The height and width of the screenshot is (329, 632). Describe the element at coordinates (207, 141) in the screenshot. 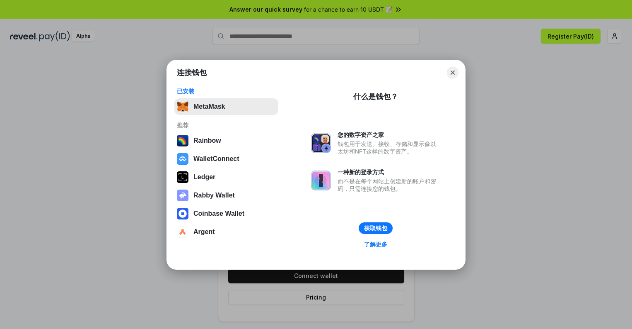

I see `div: Rainbow` at that location.